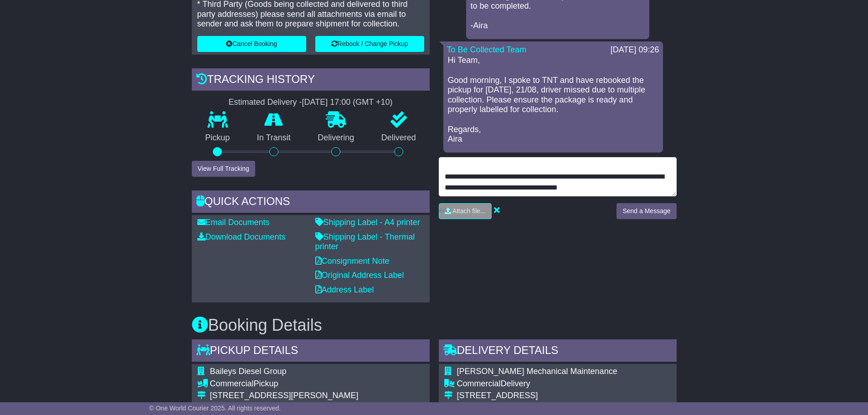 This screenshot has height=415, width=868. I want to click on a: Shipping Label - A4 printer, so click(368, 223).